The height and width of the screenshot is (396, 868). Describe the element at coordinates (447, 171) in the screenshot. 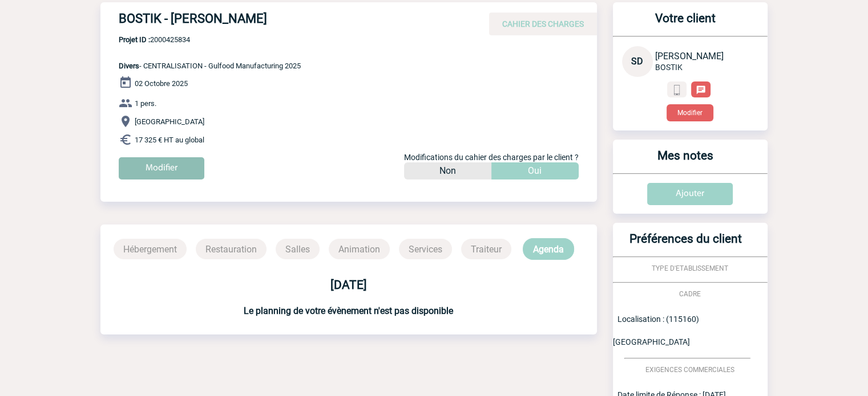

I see `p: Non` at that location.